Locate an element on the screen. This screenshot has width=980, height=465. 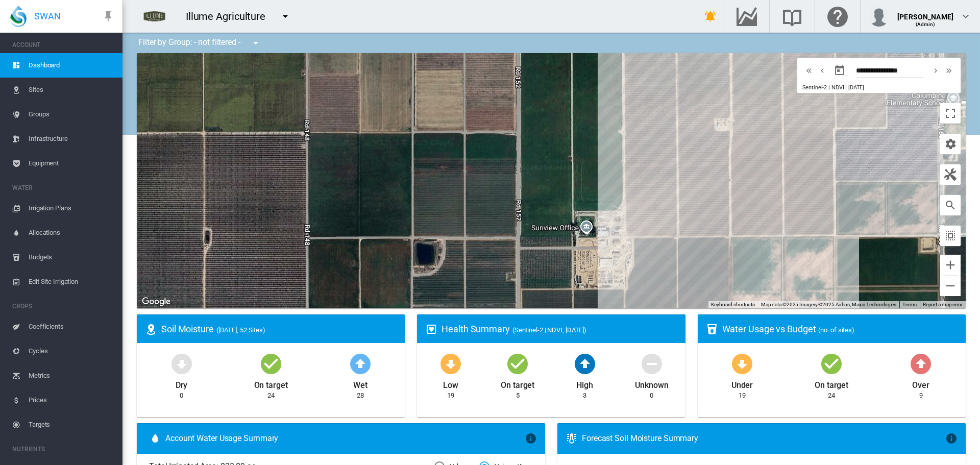
md-icon: icon-chevron-down is located at coordinates (966, 16).